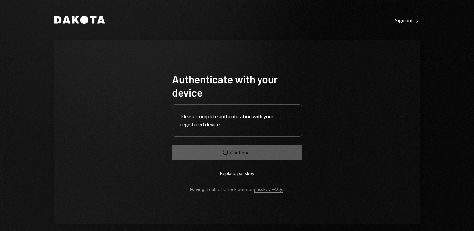 The width and height of the screenshot is (474, 231). Describe the element at coordinates (269, 189) in the screenshot. I see `a: passkey FAQs` at that location.